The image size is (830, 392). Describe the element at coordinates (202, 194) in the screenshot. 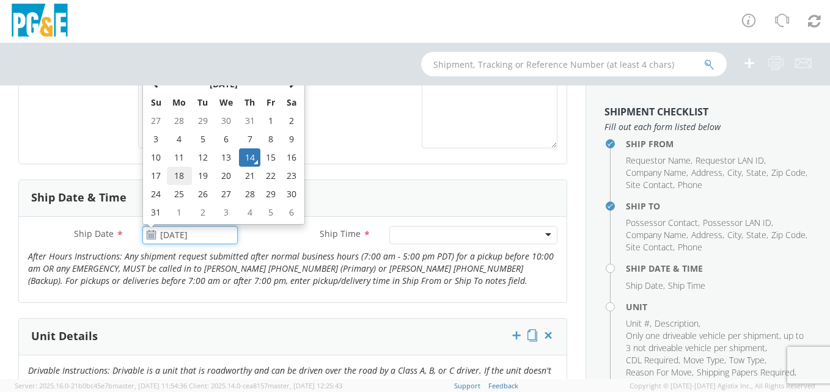

I see `td: 26` at that location.